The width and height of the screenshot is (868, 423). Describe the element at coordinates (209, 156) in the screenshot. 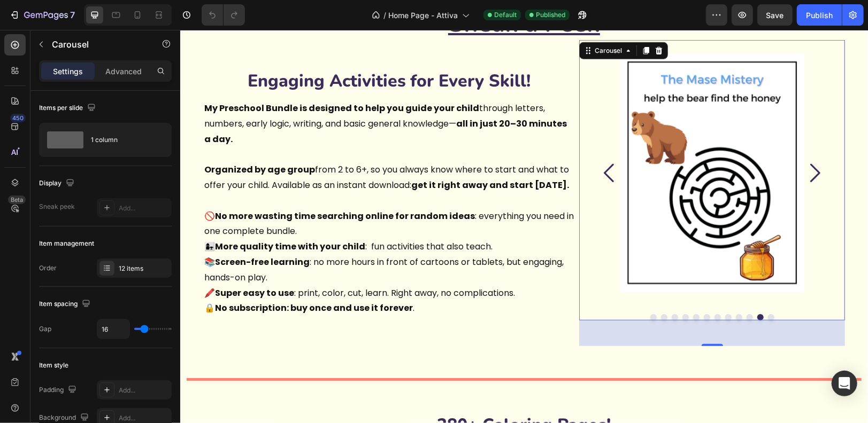

I see `p: from 2 to 6+, so you always know where to start and what to offer your child. Available as an ins...` at that location.